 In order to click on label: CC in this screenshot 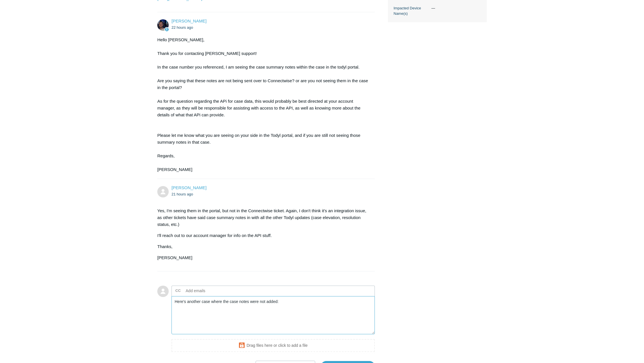, I will do `click(178, 291)`.